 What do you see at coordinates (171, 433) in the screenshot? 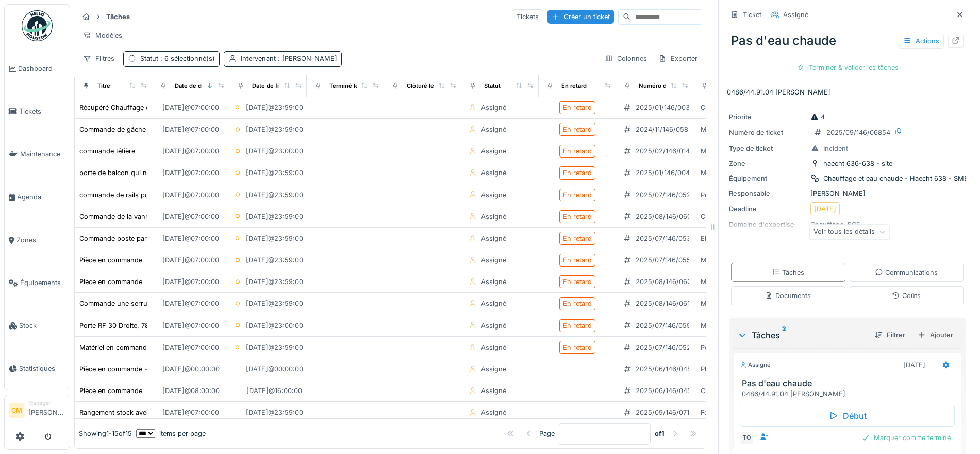
I see `div: items per page` at bounding box center [171, 433].